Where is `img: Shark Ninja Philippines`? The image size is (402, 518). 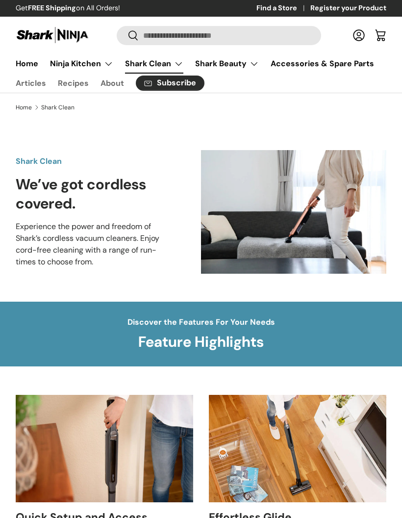
img: Shark Ninja Philippines is located at coordinates (52, 35).